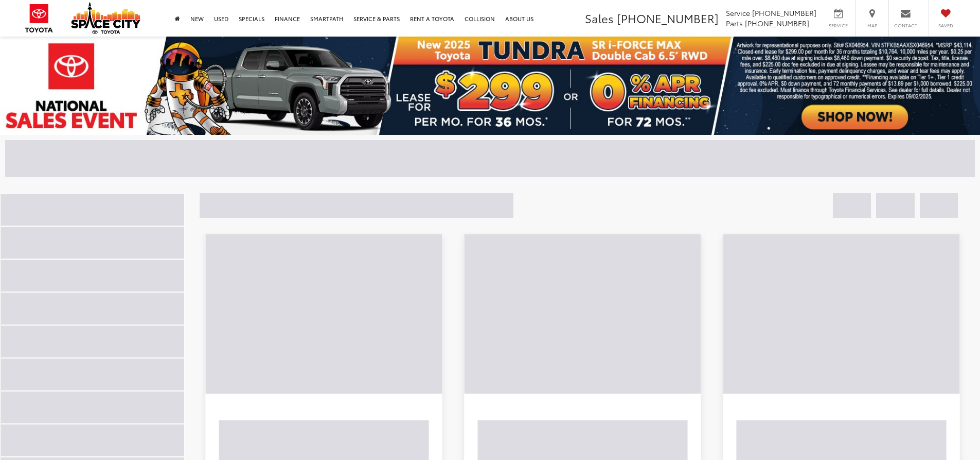 The width and height of the screenshot is (980, 460). Describe the element at coordinates (905, 25) in the screenshot. I see `span: Contact` at that location.